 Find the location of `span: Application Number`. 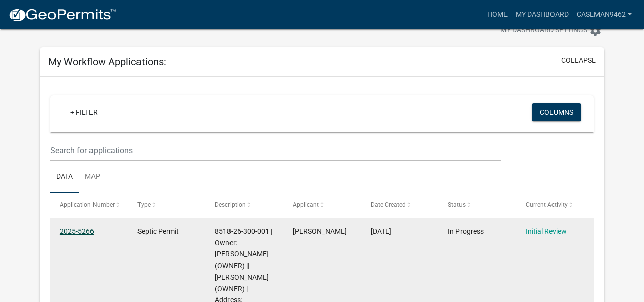

span: Application Number is located at coordinates (87, 205).